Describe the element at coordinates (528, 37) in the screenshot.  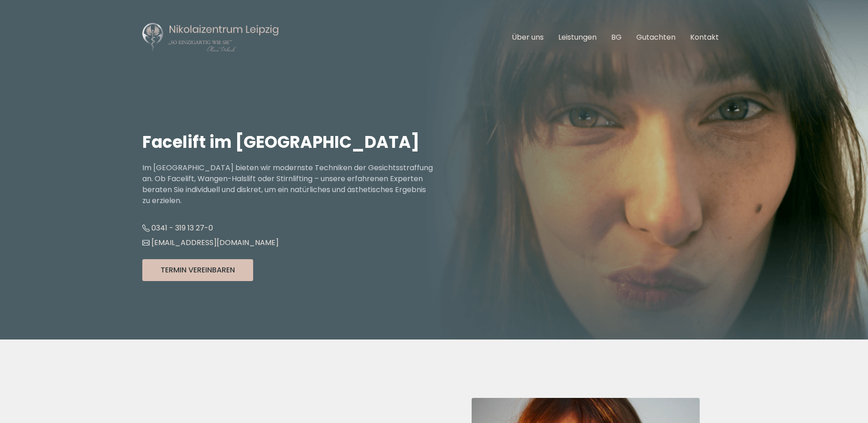
I see `a: Über uns` at that location.